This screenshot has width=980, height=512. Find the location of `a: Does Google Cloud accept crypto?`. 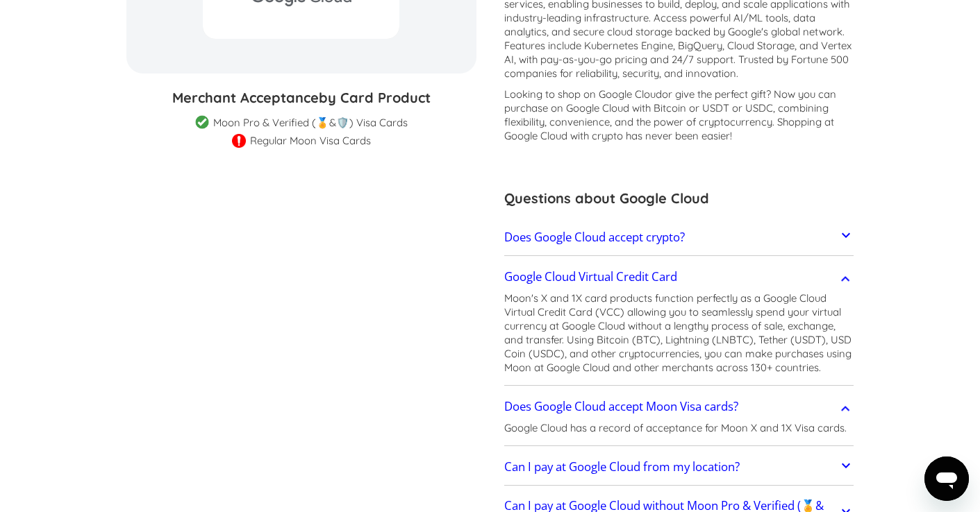

a: Does Google Cloud accept crypto? is located at coordinates (680, 238).